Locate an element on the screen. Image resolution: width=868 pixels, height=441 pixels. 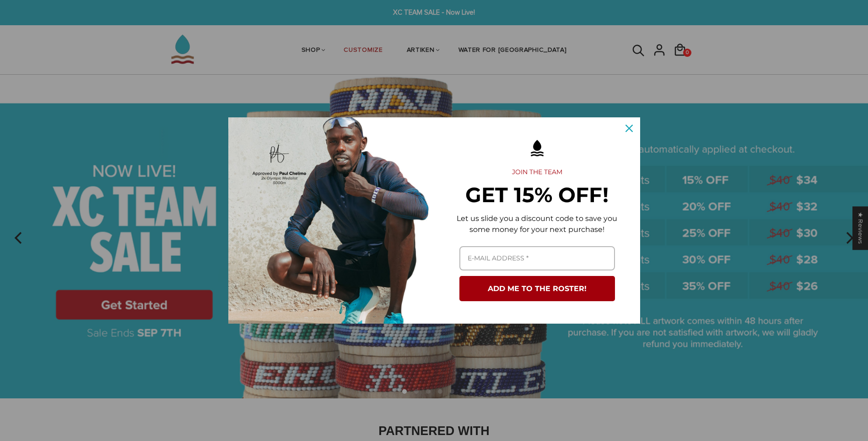
button: ADD ME TO THE ROSTER! is located at coordinates (537, 288).